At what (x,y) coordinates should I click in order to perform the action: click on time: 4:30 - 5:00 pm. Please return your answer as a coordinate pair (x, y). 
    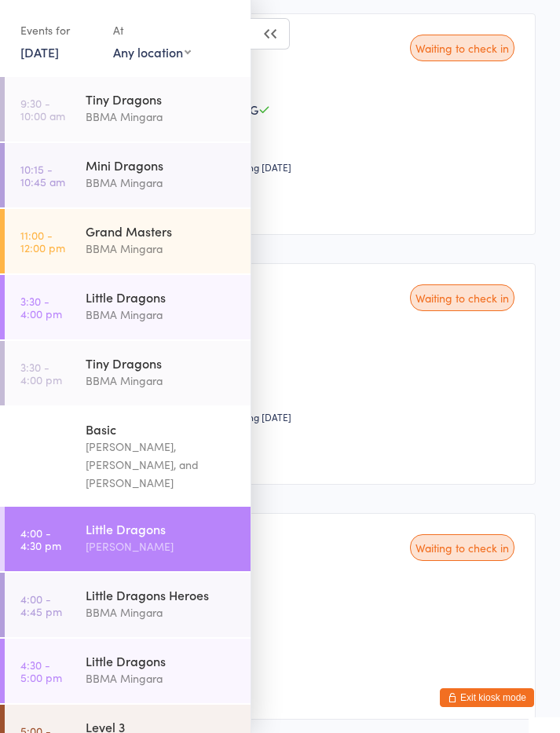
    Looking at the image, I should click on (41, 671).